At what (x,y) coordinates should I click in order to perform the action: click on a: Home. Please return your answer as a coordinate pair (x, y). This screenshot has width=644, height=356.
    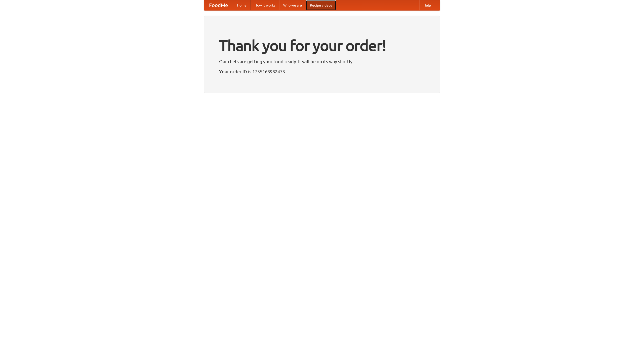
    Looking at the image, I should click on (242, 5).